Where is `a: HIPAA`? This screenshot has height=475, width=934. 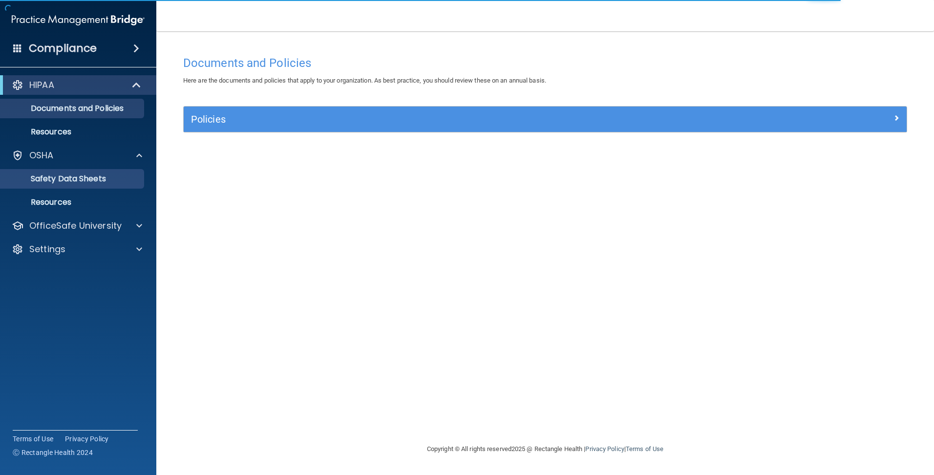 a: HIPAA is located at coordinates (77, 85).